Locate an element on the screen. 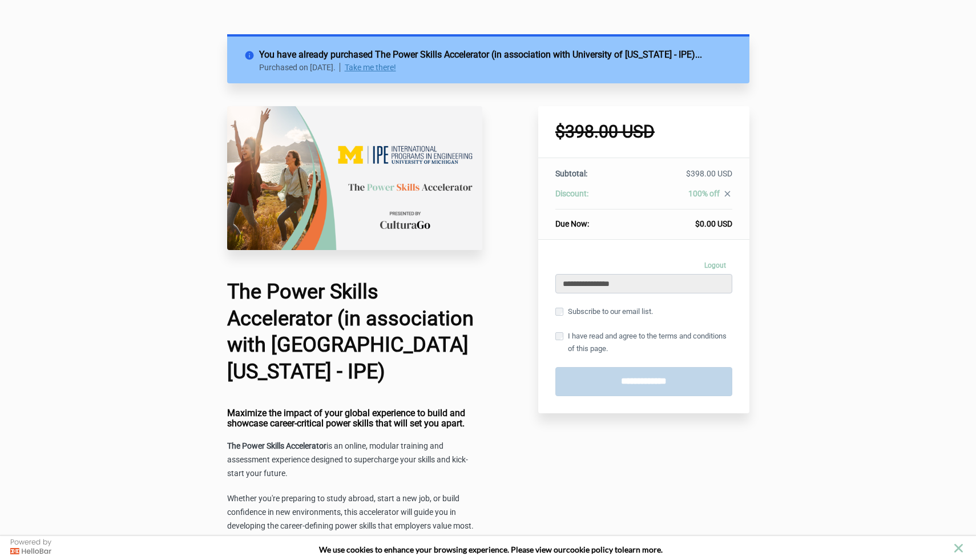 The height and width of the screenshot is (560, 976). a: close is located at coordinates (726, 195).